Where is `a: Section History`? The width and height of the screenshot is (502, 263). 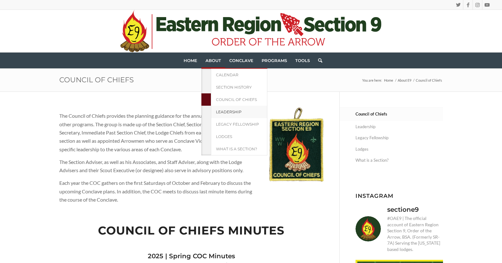
a: Section History is located at coordinates (239, 87).